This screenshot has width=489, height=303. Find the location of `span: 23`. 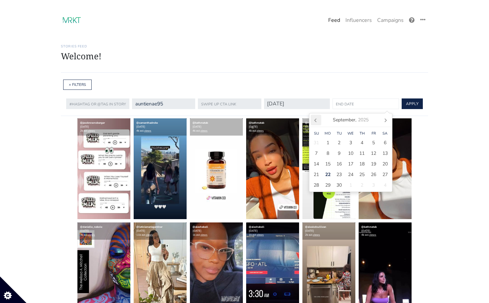

span: 23 is located at coordinates (339, 174).